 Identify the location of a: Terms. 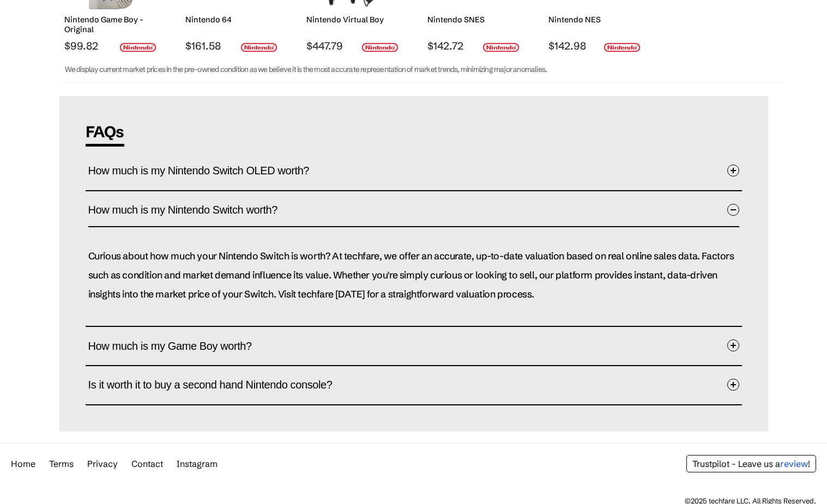
(61, 464).